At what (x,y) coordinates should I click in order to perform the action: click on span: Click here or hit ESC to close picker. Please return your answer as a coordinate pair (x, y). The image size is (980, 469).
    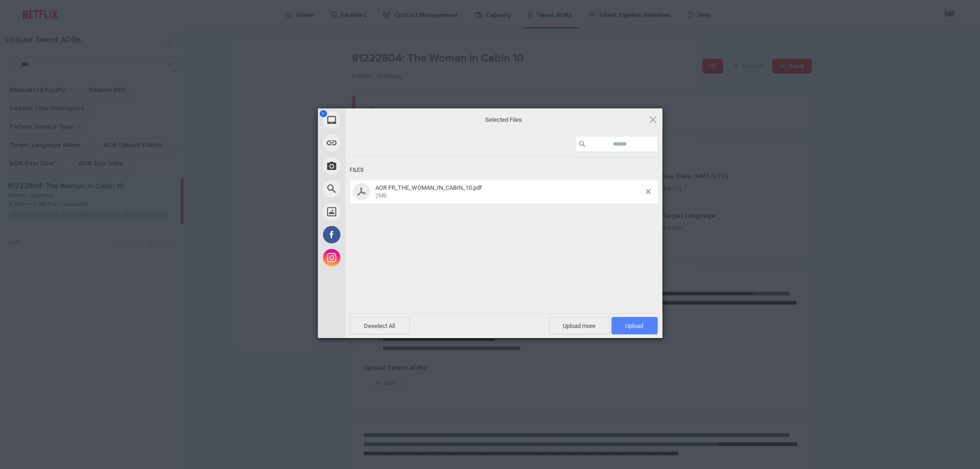
    Looking at the image, I should click on (652, 120).